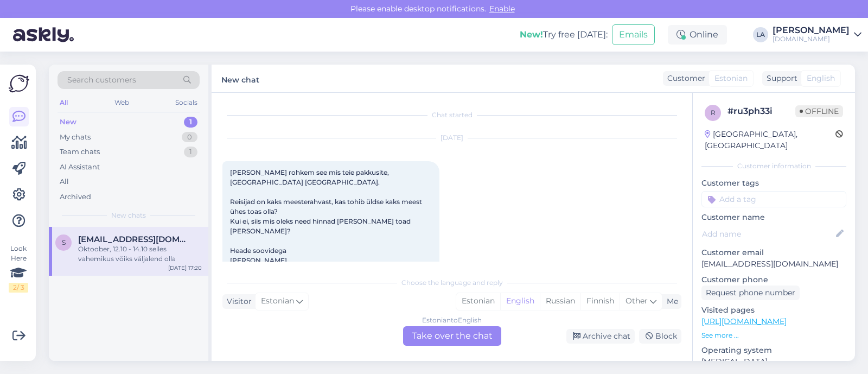  What do you see at coordinates (600, 336) in the screenshot?
I see `div: Archive chat` at bounding box center [600, 336].